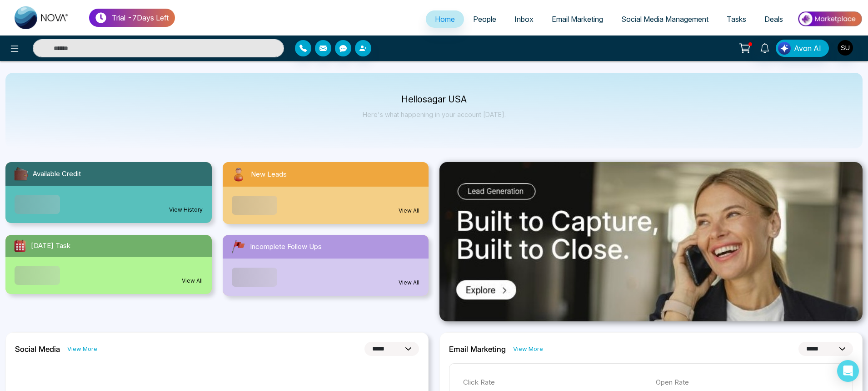 The height and width of the screenshot is (391, 868). Describe the element at coordinates (21, 174) in the screenshot. I see `img: availableCredit.svg` at that location.